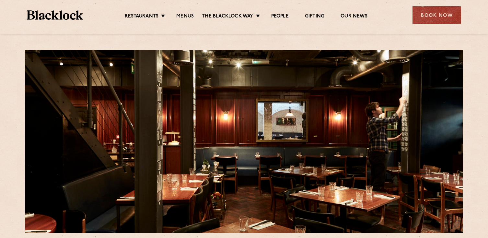 Image resolution: width=488 pixels, height=238 pixels. Describe the element at coordinates (437, 15) in the screenshot. I see `div: Book Now` at that location.